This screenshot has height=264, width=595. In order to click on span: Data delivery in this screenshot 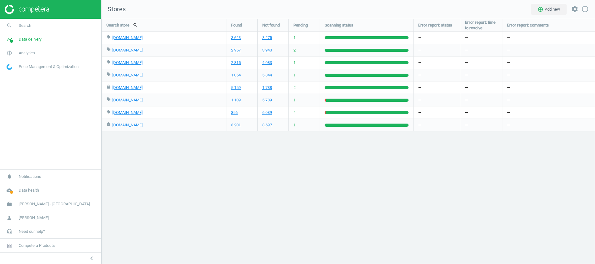, I will do `click(30, 39)`.